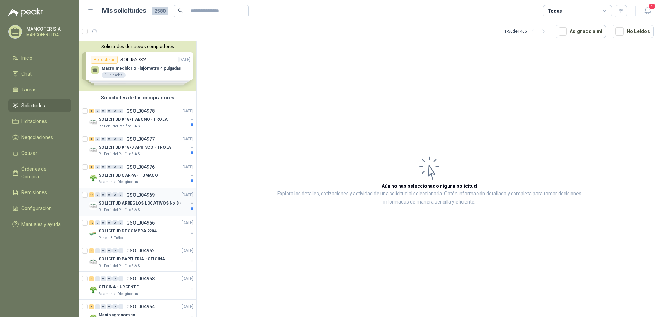  What do you see at coordinates (141, 203) in the screenshot?
I see `p: SOLICITUD ARREGLOS LOCATIVOS No 3 - PICHINDE` at bounding box center [141, 203].